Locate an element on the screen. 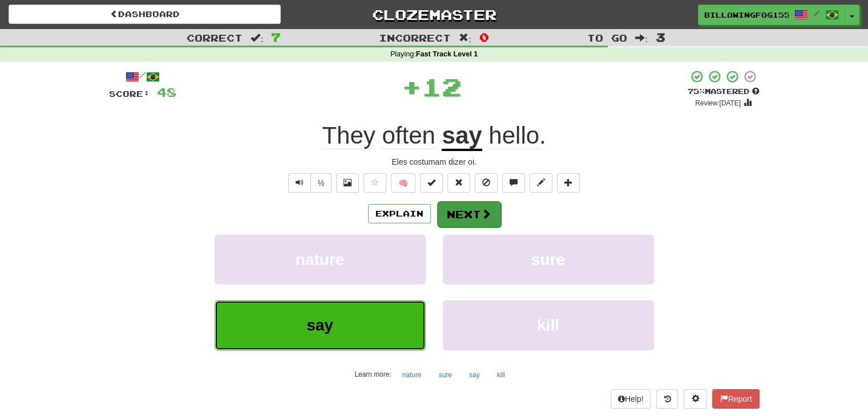  span: To go is located at coordinates (607, 38).